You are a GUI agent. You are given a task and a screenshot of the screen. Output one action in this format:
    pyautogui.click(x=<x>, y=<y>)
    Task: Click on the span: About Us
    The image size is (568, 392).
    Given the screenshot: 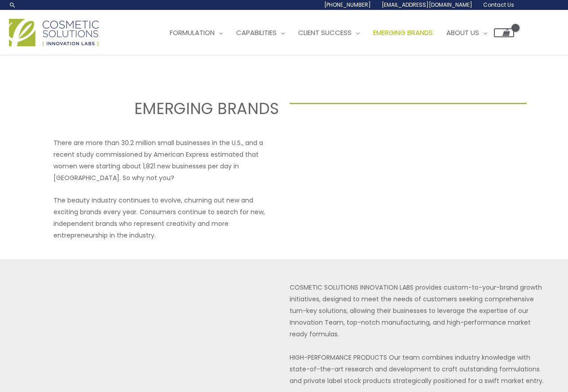 What is the action you would take?
    pyautogui.click(x=463, y=32)
    